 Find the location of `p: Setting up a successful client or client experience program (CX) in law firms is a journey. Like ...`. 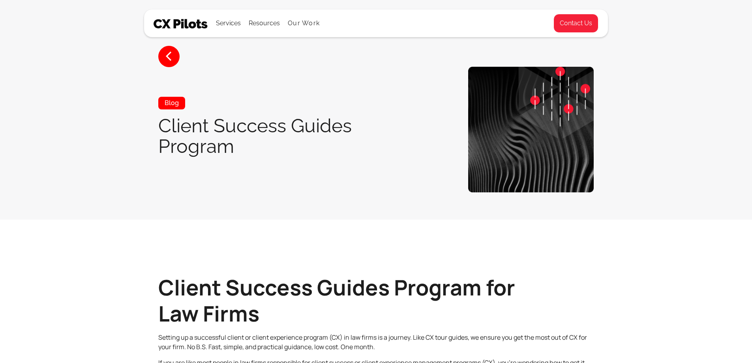

p: Setting up a successful client or client experience program (CX) in law firms is a journey. Like ... is located at coordinates (376, 342).